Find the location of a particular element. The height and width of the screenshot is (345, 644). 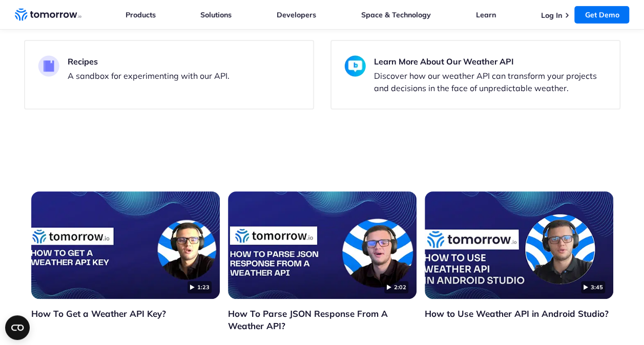

a: Get Demo is located at coordinates (601, 15).